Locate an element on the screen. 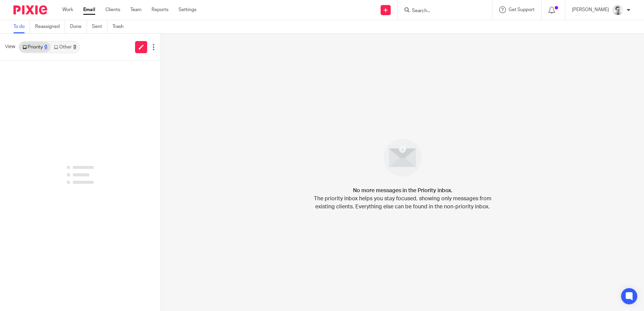 The height and width of the screenshot is (311, 644). span: View is located at coordinates (10, 47).